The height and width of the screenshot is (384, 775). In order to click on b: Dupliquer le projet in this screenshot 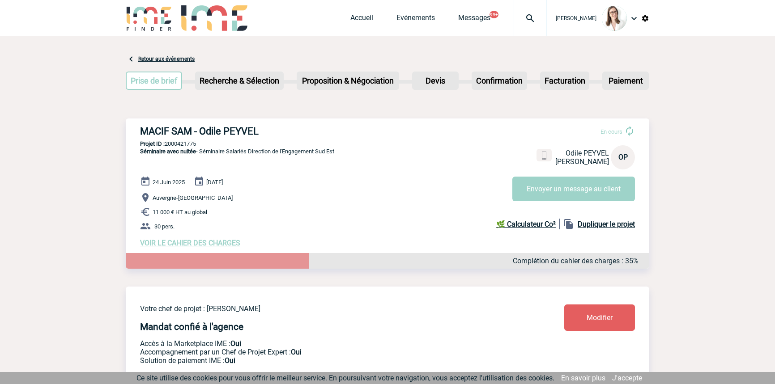, I will do `click(606, 224)`.